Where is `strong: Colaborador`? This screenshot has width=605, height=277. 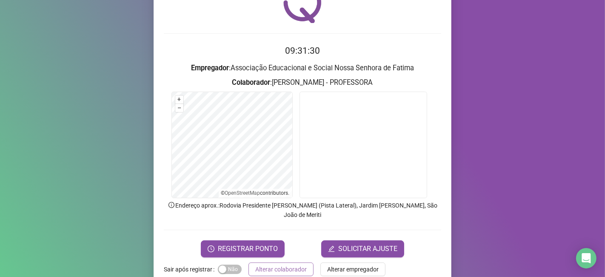 strong: Colaborador is located at coordinates (251, 82).